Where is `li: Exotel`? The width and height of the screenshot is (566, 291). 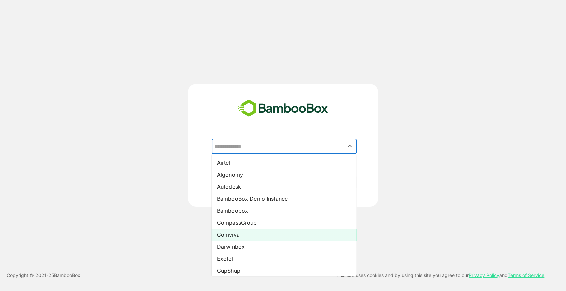
li: Exotel is located at coordinates (284, 259).